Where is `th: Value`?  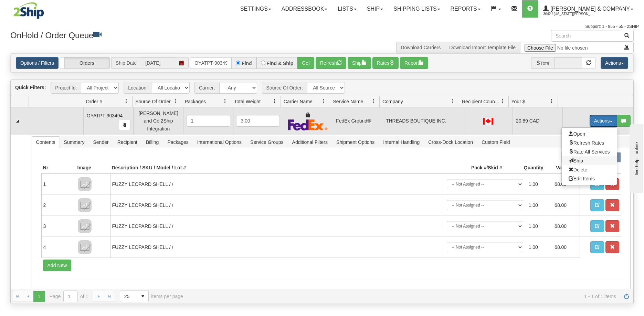 th: Value is located at coordinates (562, 168).